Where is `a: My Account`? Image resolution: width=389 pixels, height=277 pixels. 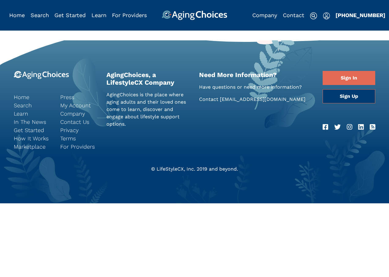 a: My Account is located at coordinates (79, 105).